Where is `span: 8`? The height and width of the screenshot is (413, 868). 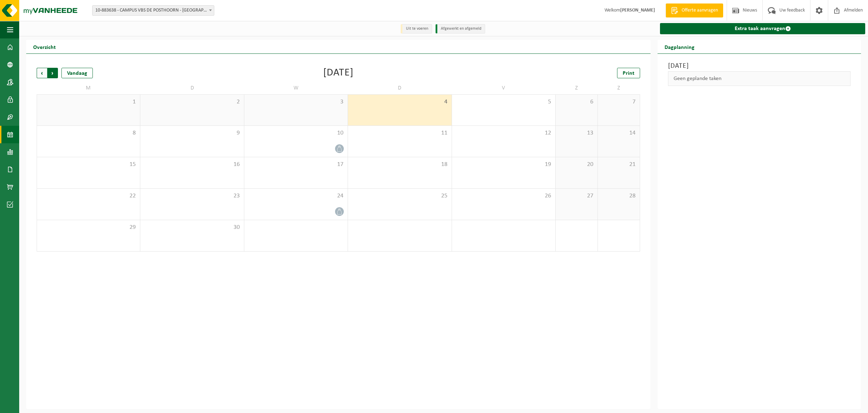
span: 8 is located at coordinates (88, 133).